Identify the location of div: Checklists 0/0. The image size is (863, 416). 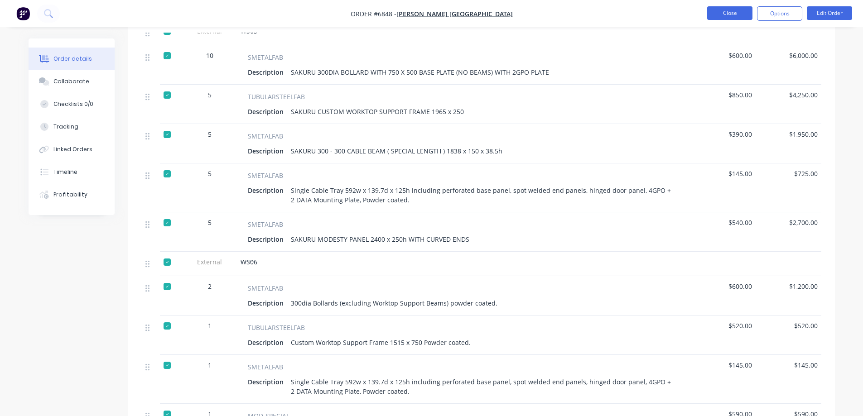
(73, 104).